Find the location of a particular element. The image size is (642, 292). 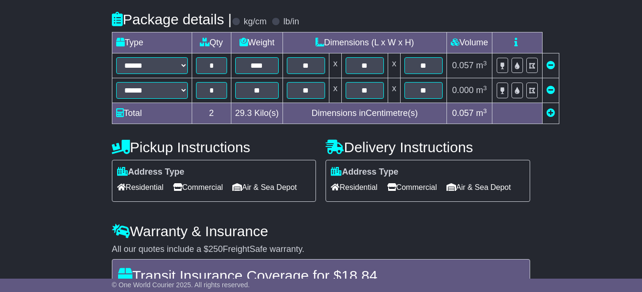

td: Qty is located at coordinates (211, 43).